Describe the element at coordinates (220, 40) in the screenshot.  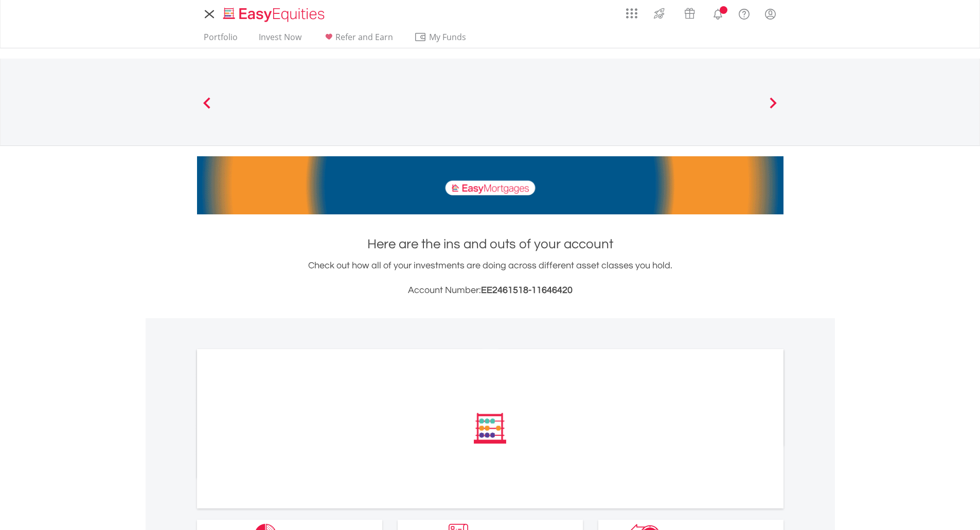
I see `a: Portfolio` at that location.